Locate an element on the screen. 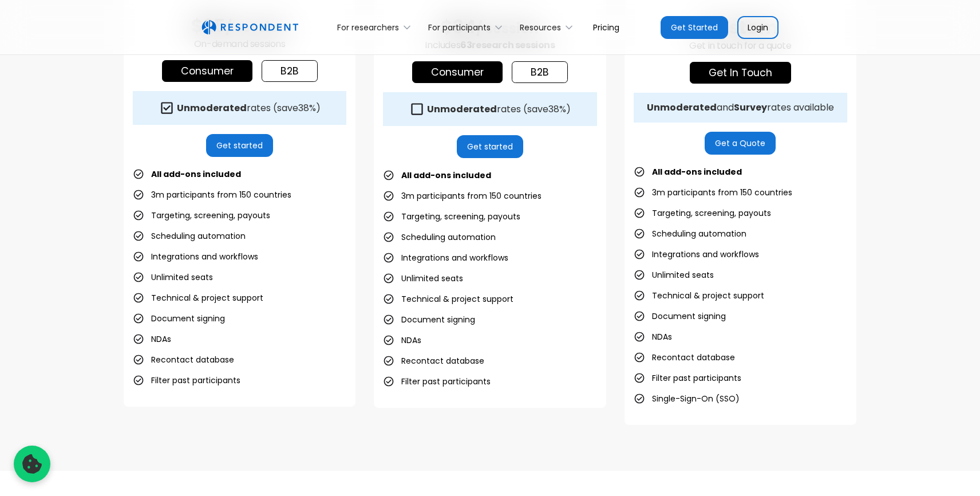 This screenshot has width=980, height=496. a: get in touch is located at coordinates (740, 73).